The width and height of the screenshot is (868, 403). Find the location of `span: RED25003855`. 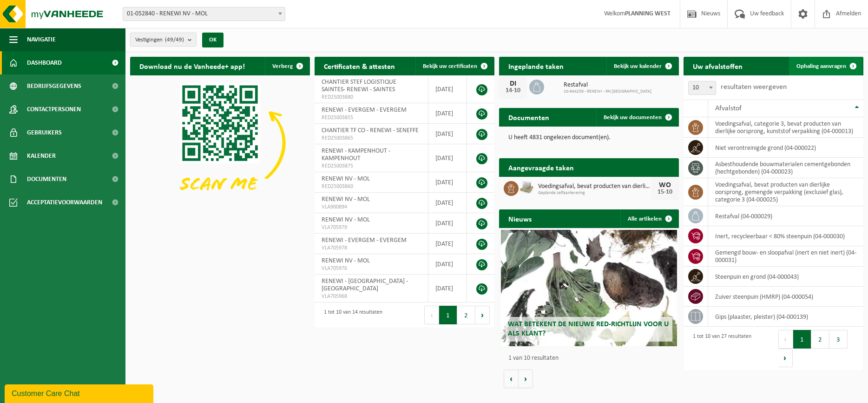

span: RED25003855 is located at coordinates (372, 118).